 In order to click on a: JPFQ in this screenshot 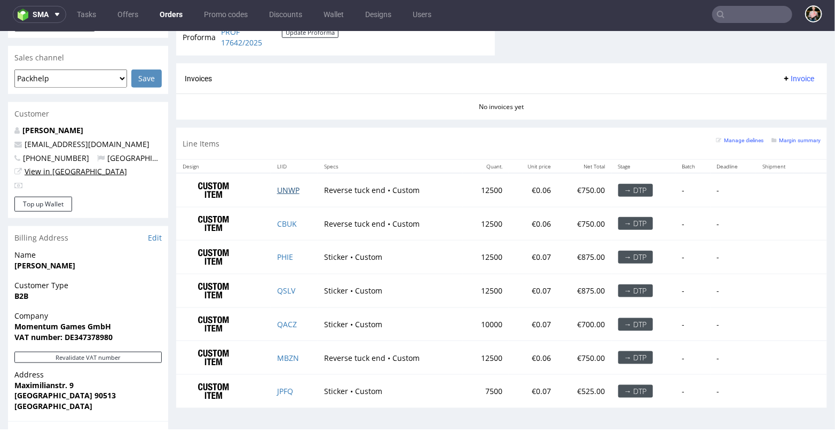, I will do `click(285, 359)`.